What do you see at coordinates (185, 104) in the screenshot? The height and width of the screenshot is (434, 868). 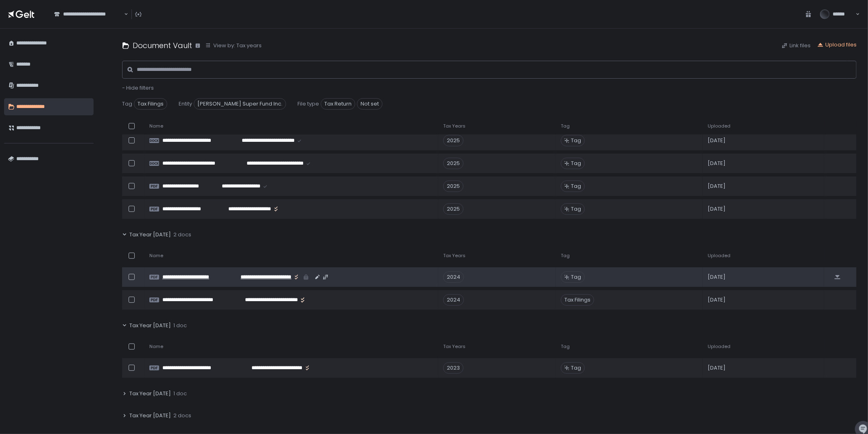 I see `span: Entity` at bounding box center [185, 104].